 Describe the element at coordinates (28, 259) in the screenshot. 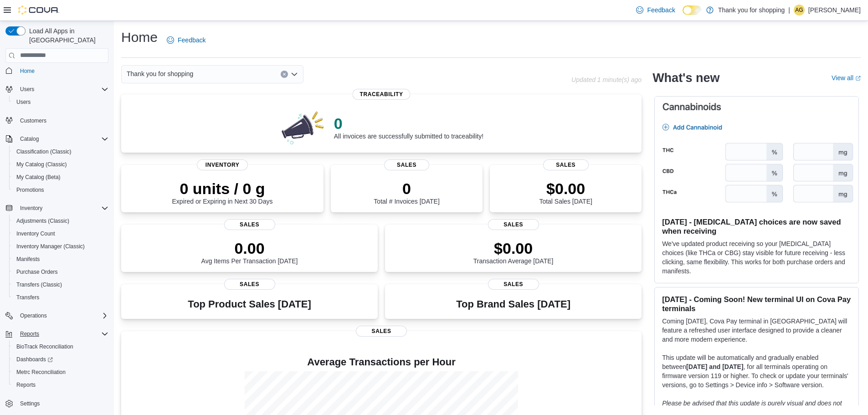

I see `a: Manifests` at that location.